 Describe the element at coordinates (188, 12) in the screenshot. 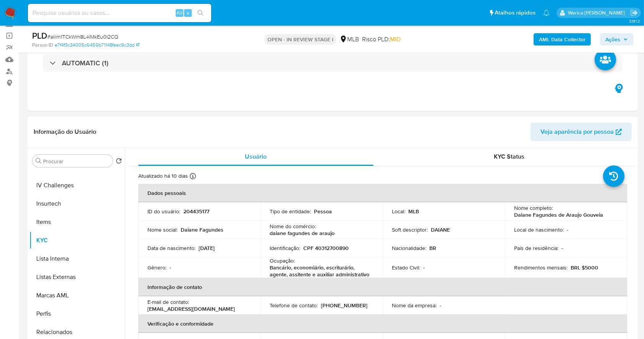

I see `span: s` at that location.